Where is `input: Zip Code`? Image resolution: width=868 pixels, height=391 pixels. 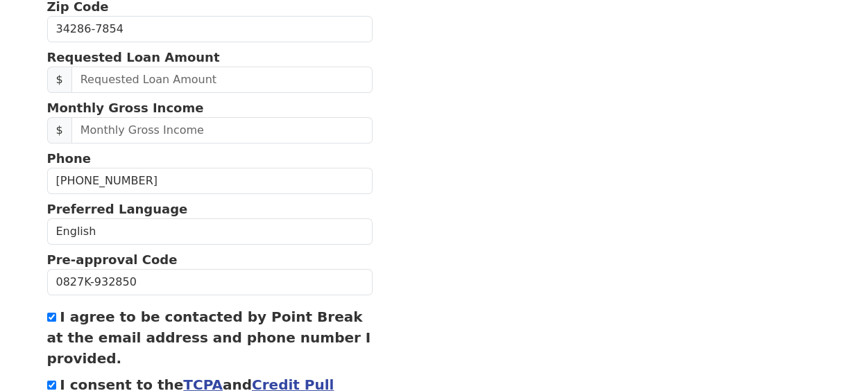
input: Zip Code is located at coordinates (210, 29).